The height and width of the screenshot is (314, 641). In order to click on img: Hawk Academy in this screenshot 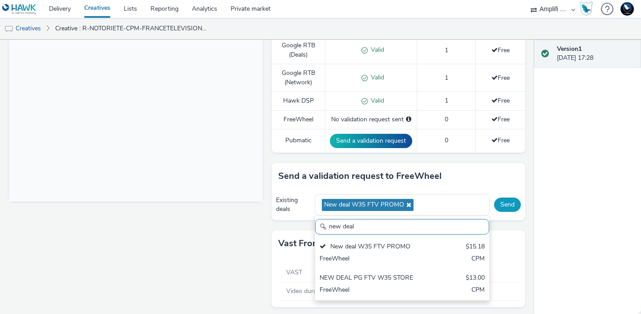, I will do `click(587, 9)`.